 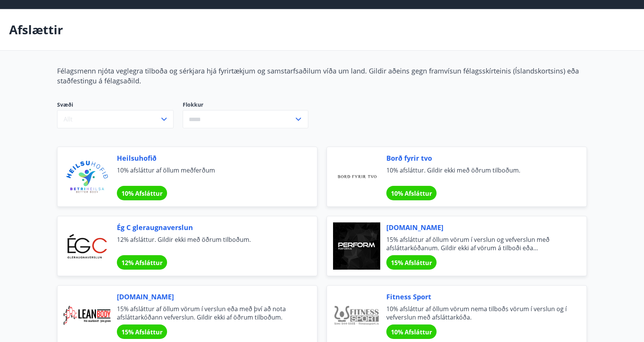 I want to click on span: 15% afsláttur af öllum vörum í verslun eða með því að nota afsláttarkóðann vefverslun. Gildir ekk..., so click(x=208, y=313).